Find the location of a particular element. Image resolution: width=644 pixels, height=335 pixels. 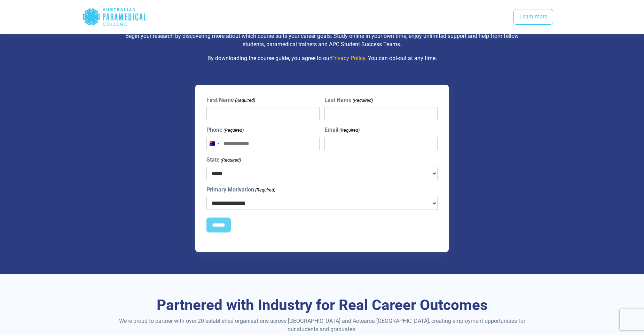

button: Selected country is located at coordinates (214, 144).